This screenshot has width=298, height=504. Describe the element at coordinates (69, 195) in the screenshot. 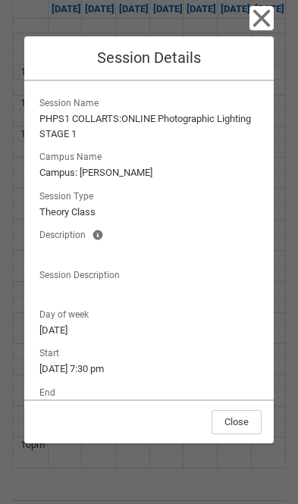

I see `span: Session Type` at that location.